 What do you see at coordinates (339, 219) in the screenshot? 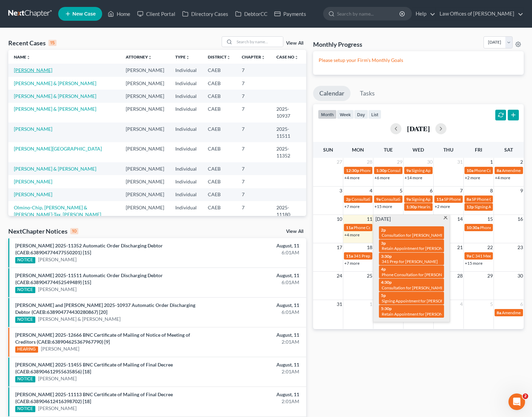
I see `span: 10` at bounding box center [339, 219].